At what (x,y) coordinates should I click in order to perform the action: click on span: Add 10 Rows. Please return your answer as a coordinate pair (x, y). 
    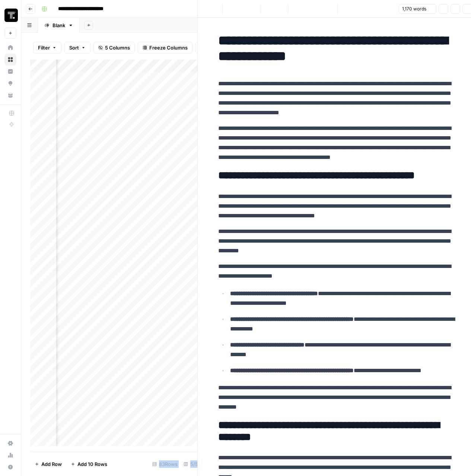
    Looking at the image, I should click on (92, 465).